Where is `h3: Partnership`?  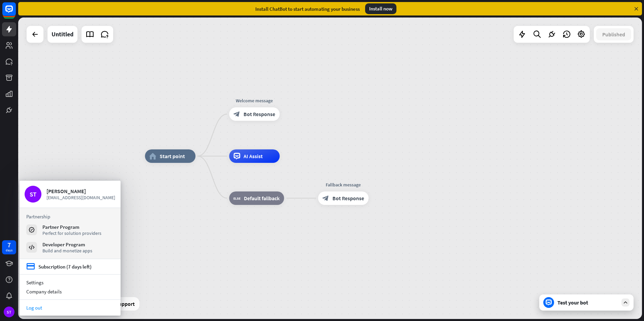 h3: Partnership is located at coordinates (70, 216).